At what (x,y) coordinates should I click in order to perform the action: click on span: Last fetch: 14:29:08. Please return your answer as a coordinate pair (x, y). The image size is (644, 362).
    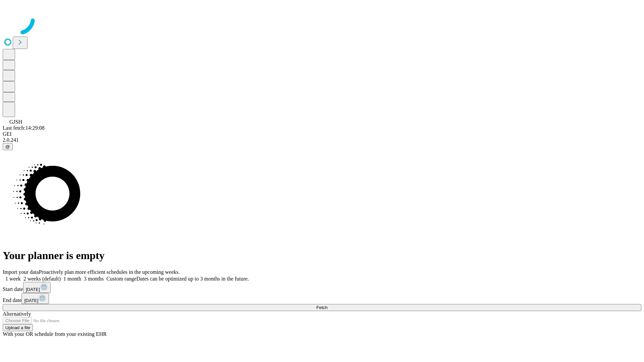
    Looking at the image, I should click on (23, 128).